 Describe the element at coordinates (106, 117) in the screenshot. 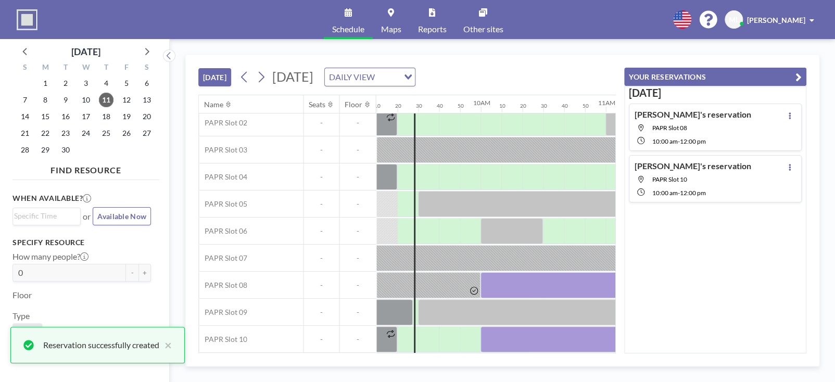

I see `span: Thursday, September 18, 2025` at that location.